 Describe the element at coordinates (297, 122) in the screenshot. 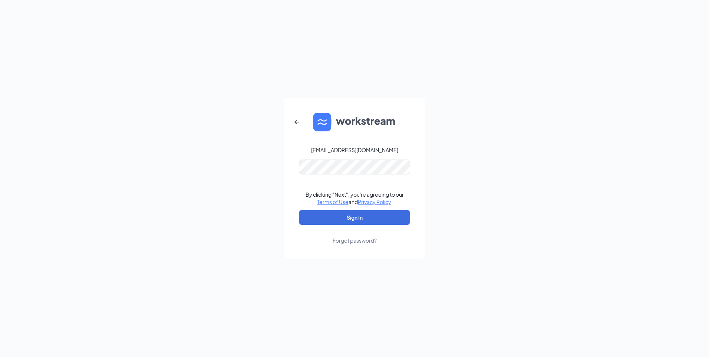

I see `button: ArrowLeftNew` at that location.